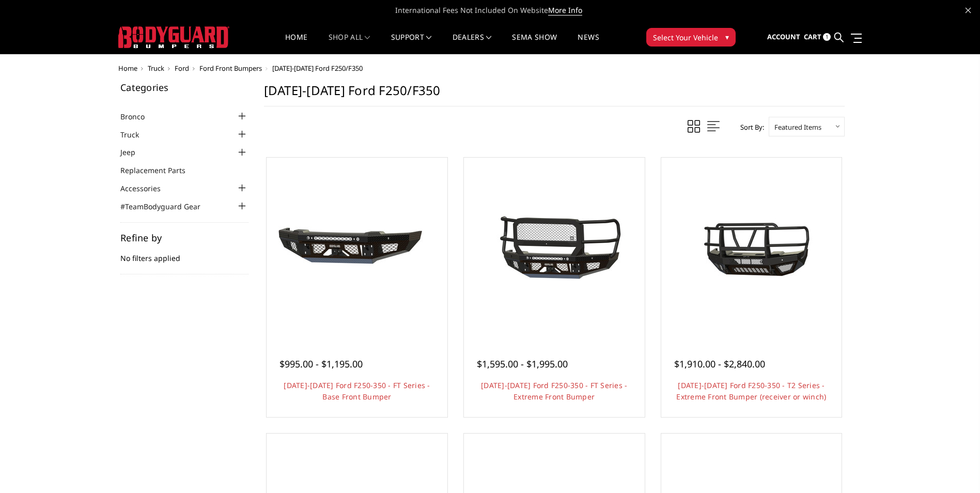  I want to click on span: Cart, so click(813, 37).